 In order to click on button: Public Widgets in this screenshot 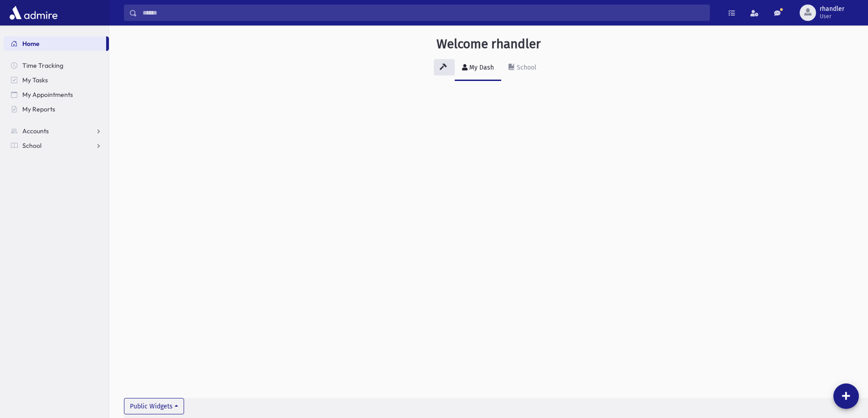, I will do `click(154, 406)`.